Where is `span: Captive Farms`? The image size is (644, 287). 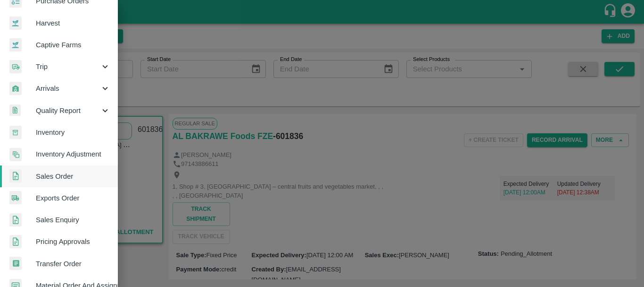
span: Captive Farms is located at coordinates (73, 45).